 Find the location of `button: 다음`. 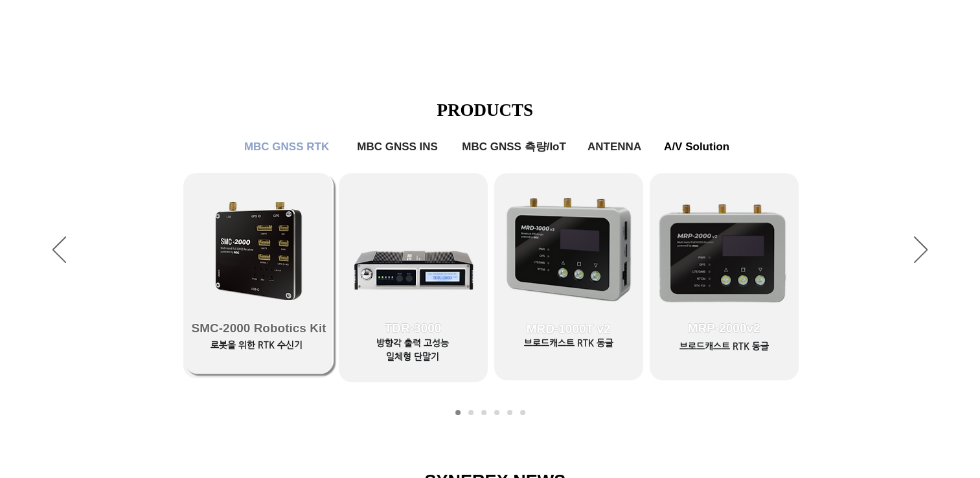

button: 다음 is located at coordinates (921, 251).